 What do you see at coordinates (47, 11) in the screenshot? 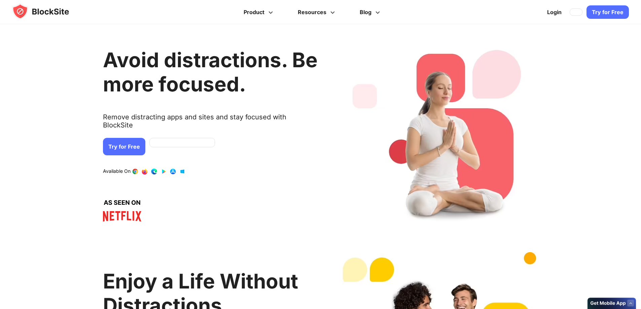
I see `img: blocksite-icon.5d769676.svg` at bounding box center [47, 11].